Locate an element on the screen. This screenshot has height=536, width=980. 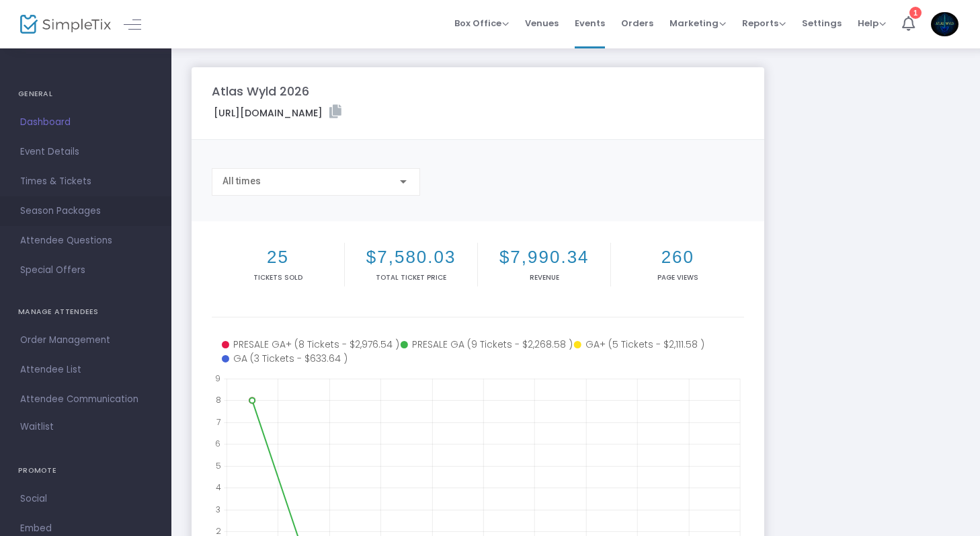
h2: 25 is located at coordinates (278, 257).